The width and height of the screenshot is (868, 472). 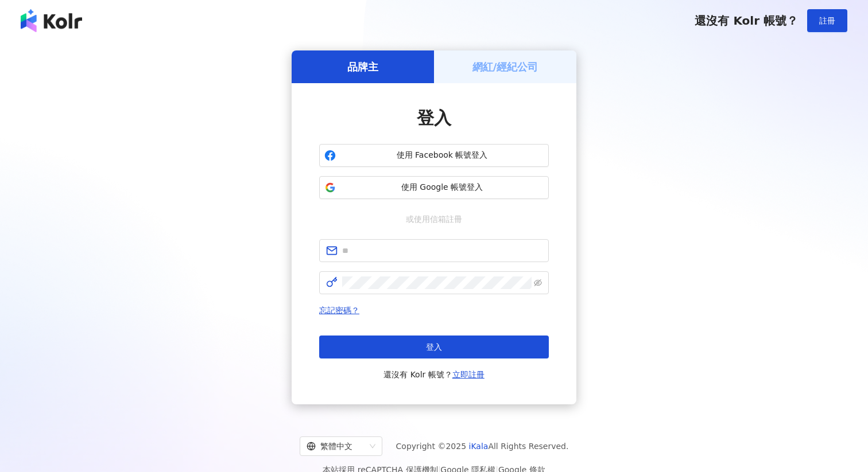 What do you see at coordinates (479, 446) in the screenshot?
I see `a: iKala` at bounding box center [479, 446].